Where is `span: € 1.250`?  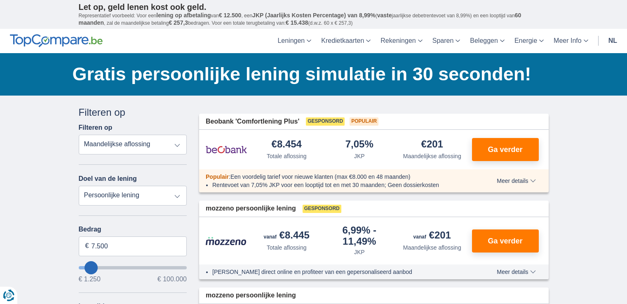
span: € 1.250 is located at coordinates (89, 279).